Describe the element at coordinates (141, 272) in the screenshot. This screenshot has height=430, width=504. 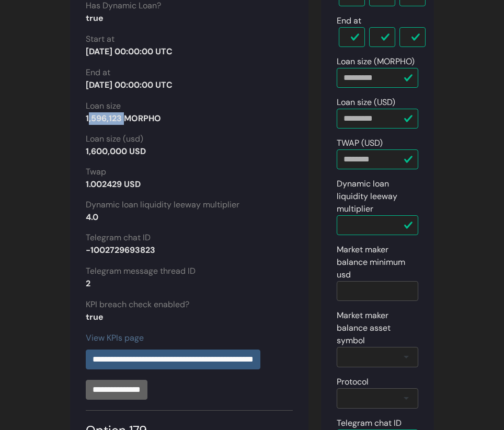
I see `label: Telegram message thread ID` at that location.